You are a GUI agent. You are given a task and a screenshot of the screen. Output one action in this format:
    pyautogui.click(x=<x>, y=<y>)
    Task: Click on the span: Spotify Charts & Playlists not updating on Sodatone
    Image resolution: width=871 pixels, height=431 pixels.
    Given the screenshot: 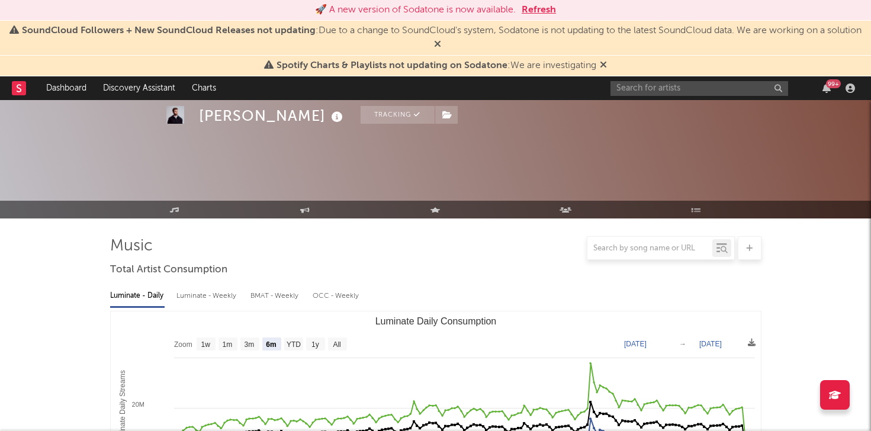 What is the action you would take?
    pyautogui.click(x=392, y=66)
    